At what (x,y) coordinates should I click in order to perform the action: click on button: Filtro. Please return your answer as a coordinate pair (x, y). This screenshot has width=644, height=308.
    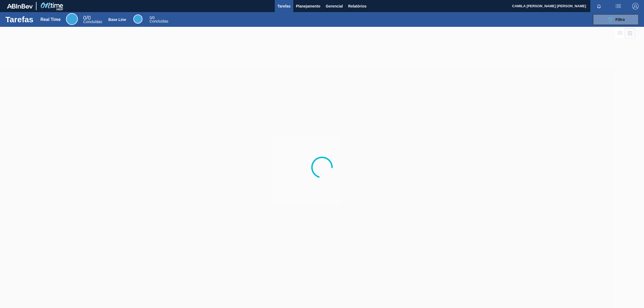
    Looking at the image, I should click on (616, 19).